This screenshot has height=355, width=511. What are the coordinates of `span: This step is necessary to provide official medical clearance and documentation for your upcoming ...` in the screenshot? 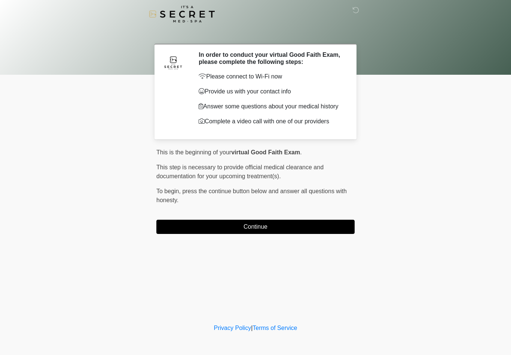 It's located at (240, 172).